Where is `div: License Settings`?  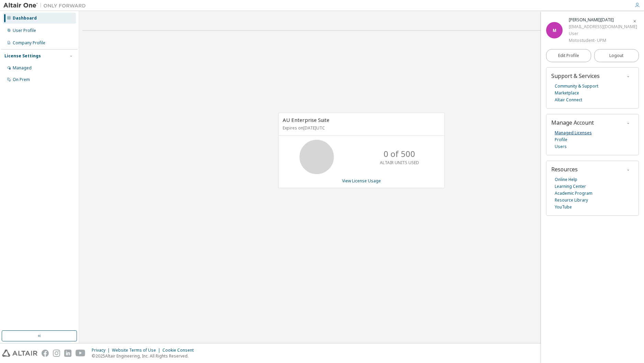 div: License Settings is located at coordinates (23, 56).